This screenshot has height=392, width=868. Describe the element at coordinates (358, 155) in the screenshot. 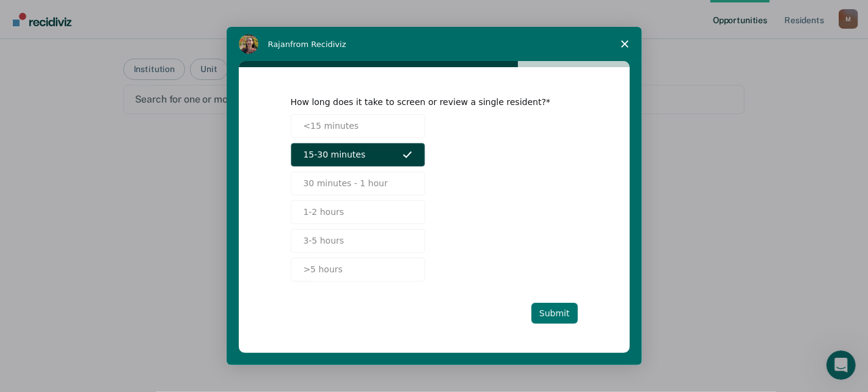

I see `button: 15-30 minutes` at that location.